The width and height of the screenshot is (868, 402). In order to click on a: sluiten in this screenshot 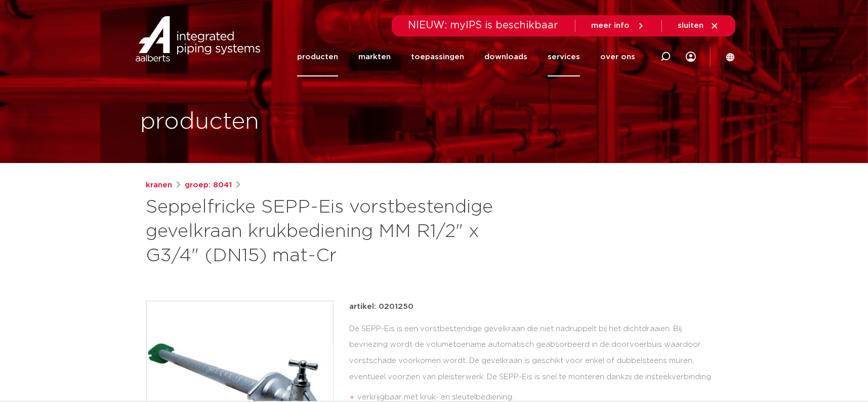, I will do `click(698, 25)`.